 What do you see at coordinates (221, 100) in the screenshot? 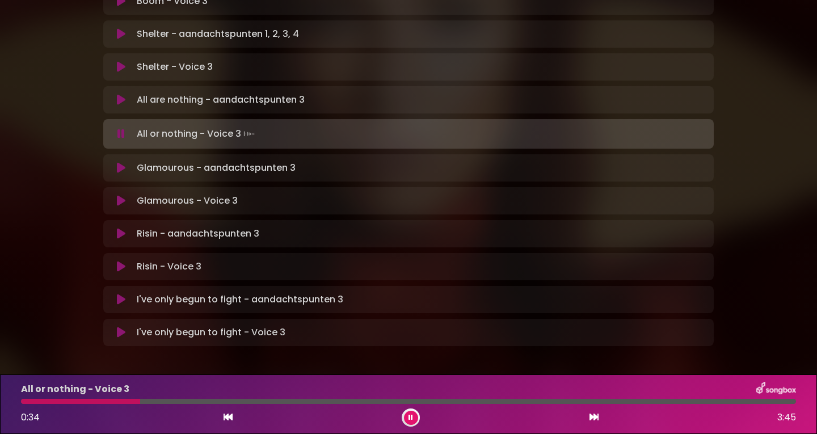
I see `p: All are nothing - aandachtspunten 3` at bounding box center [221, 100].